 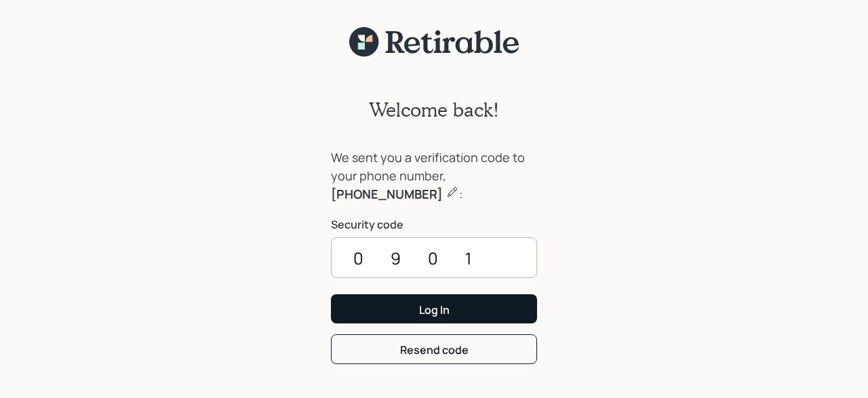 I want to click on h2: Welcome back!, so click(x=434, y=109).